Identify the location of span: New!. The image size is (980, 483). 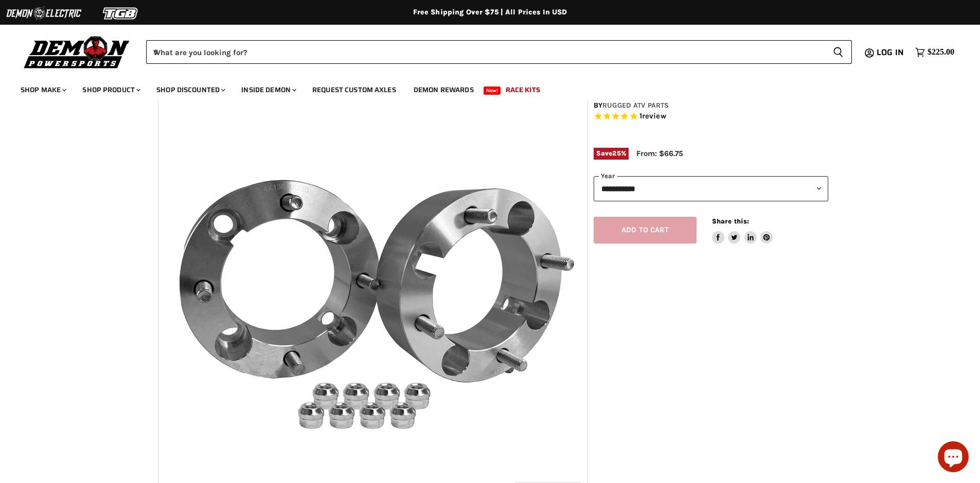
(493, 90).